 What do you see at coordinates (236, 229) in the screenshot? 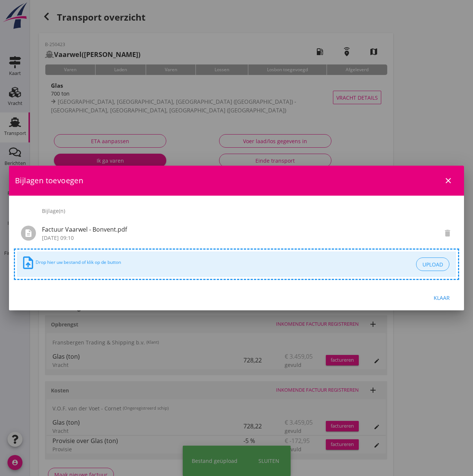
I see `div: Factuur Vaarwel - Bonvent.pdf` at bounding box center [236, 229].